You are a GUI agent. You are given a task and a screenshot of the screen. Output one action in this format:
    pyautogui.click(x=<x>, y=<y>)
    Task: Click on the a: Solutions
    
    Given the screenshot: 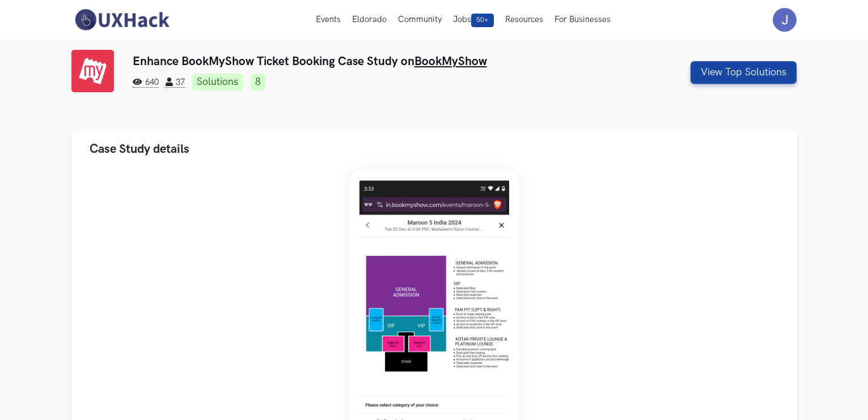 What is the action you would take?
    pyautogui.click(x=217, y=82)
    